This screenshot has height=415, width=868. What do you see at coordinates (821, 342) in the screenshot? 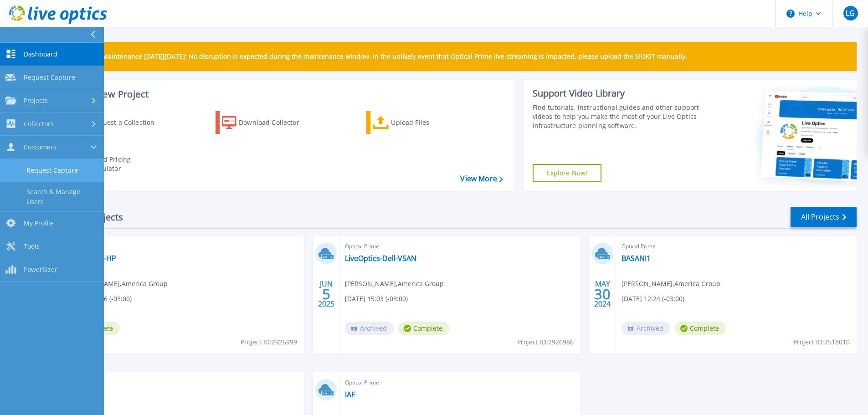
I see `span: Project ID: 2518010` at bounding box center [821, 342].